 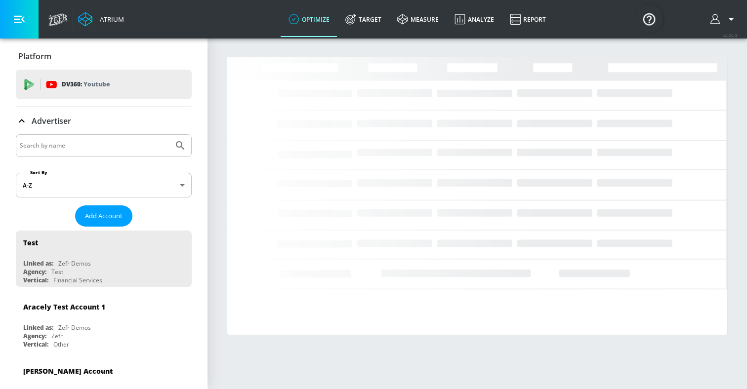 What do you see at coordinates (418, 19) in the screenshot?
I see `a: measure` at bounding box center [418, 19].